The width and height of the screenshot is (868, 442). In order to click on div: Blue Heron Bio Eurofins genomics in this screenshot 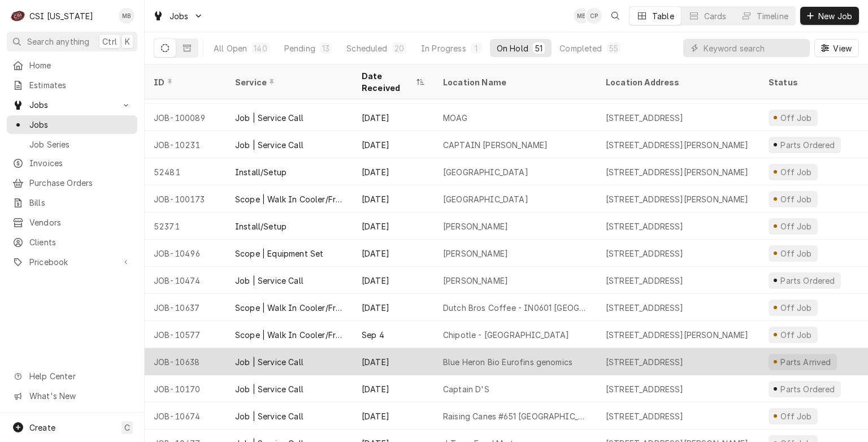, I will do `click(507, 362)`.